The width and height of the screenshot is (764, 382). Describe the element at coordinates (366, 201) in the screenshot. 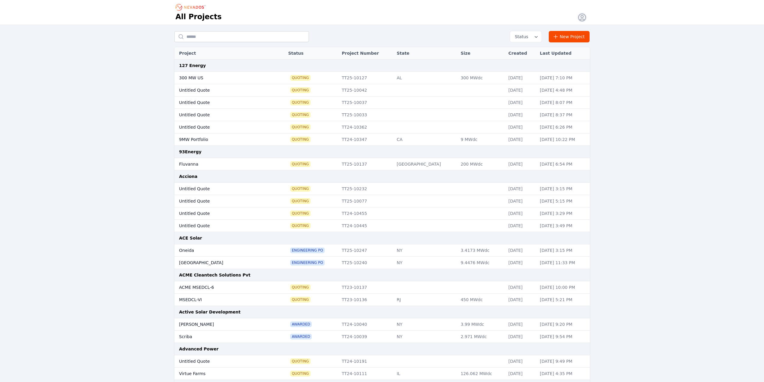

I see `td: TT25-10077` at that location.